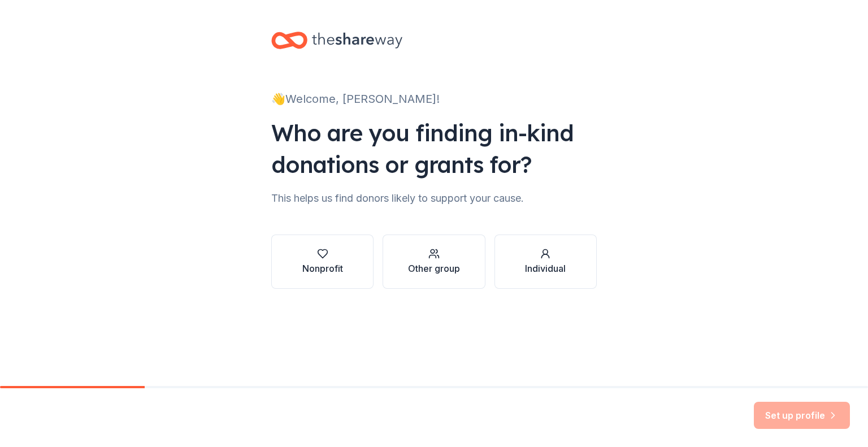 The height and width of the screenshot is (447, 868). I want to click on div: Who are you finding in-kind donations or grants for?, so click(434, 149).